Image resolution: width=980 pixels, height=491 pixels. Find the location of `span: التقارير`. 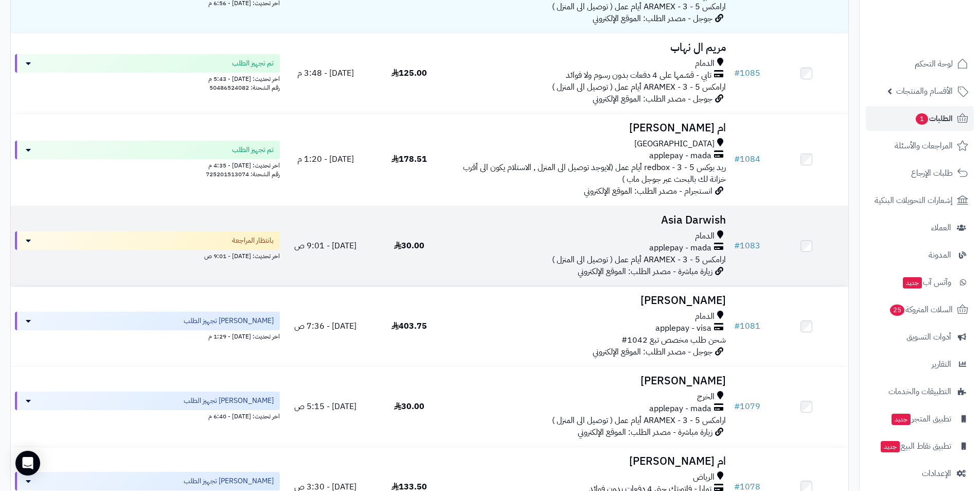

span: التقارير is located at coordinates (942, 364).